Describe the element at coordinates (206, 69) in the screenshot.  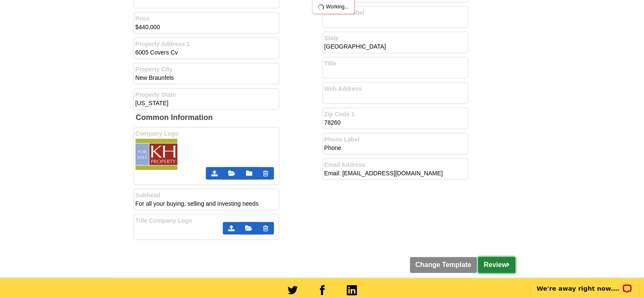
I see `label: Property City` at that location.